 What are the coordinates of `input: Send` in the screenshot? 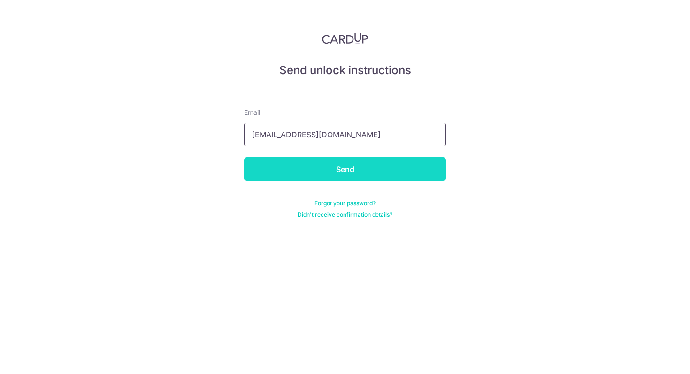 It's located at (345, 169).